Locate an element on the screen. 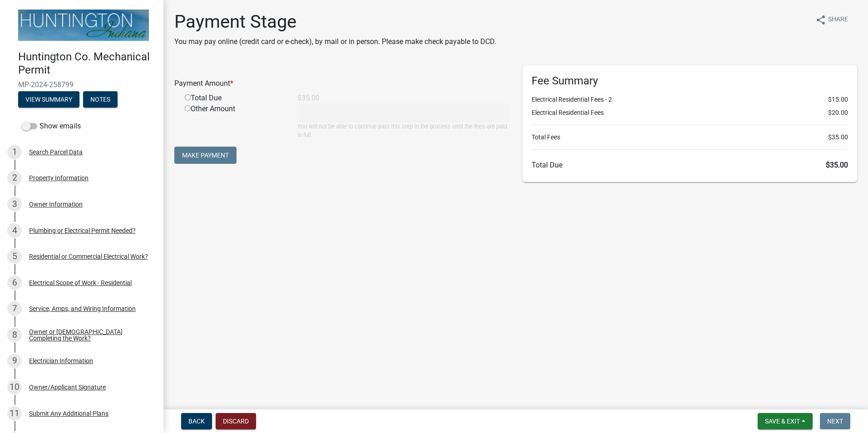 The width and height of the screenshot is (868, 433). div: 5 is located at coordinates (15, 256).